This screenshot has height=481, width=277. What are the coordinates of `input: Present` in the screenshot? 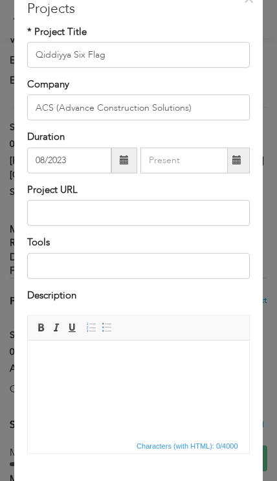 It's located at (184, 160).